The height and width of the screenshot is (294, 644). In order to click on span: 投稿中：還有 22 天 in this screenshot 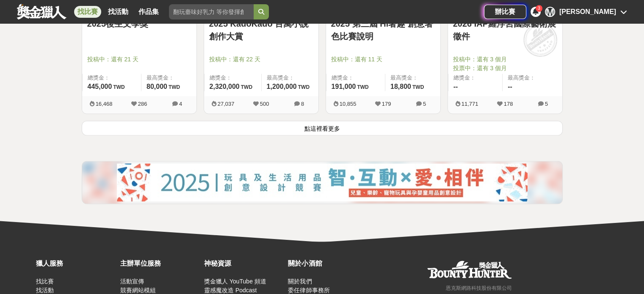, I will do `click(261, 59)`.